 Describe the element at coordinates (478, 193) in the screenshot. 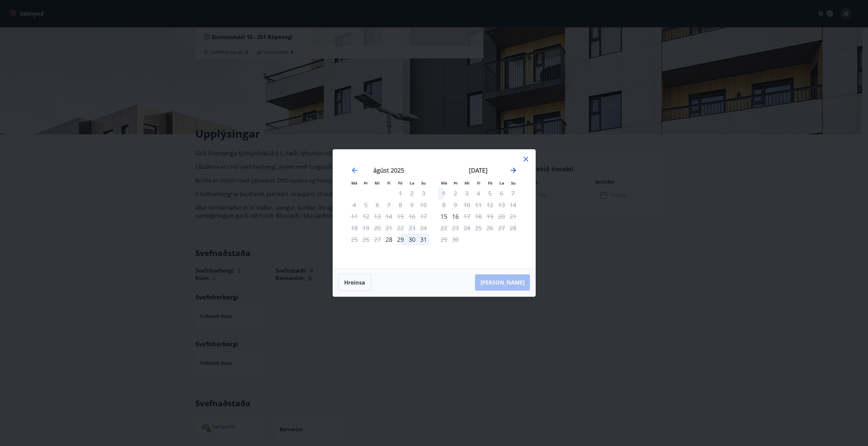

I see `td: Not available. fimmtudagur, 4. september 2025` at that location.